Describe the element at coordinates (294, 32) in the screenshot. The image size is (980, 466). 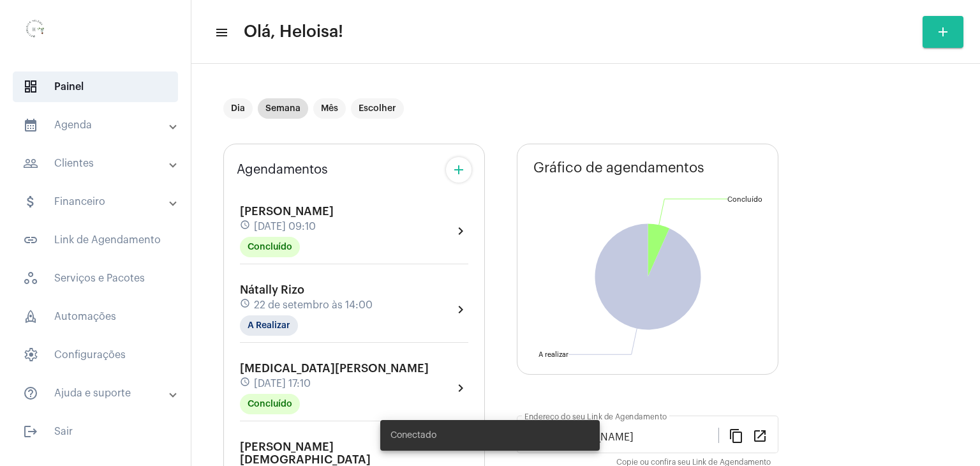
I see `span: Olá, Heloisa!` at that location.